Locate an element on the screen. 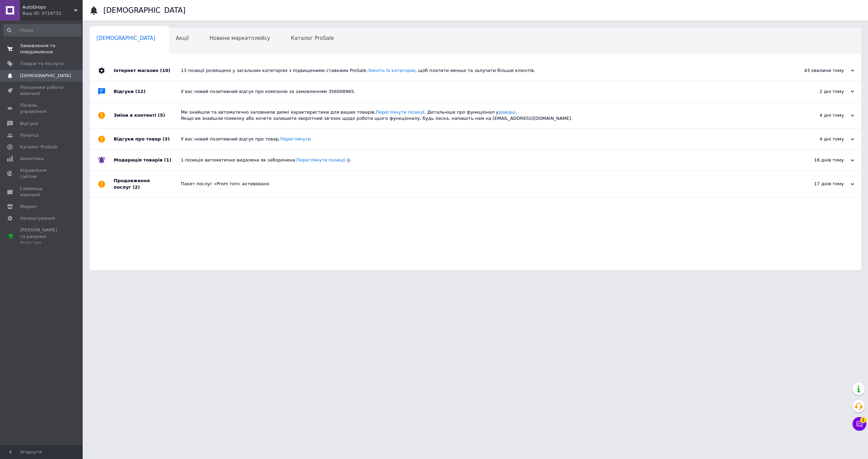 The image size is (868, 459). div: Відгуки is located at coordinates (147, 91).